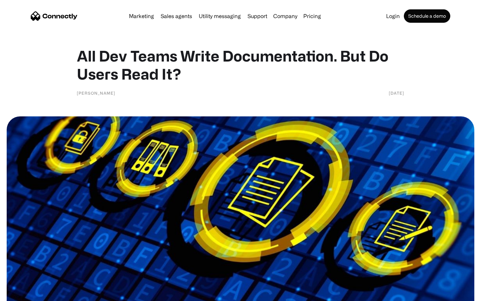 The image size is (481, 301). Describe the element at coordinates (23, 294) in the screenshot. I see `aside: Language selected: English` at that location.